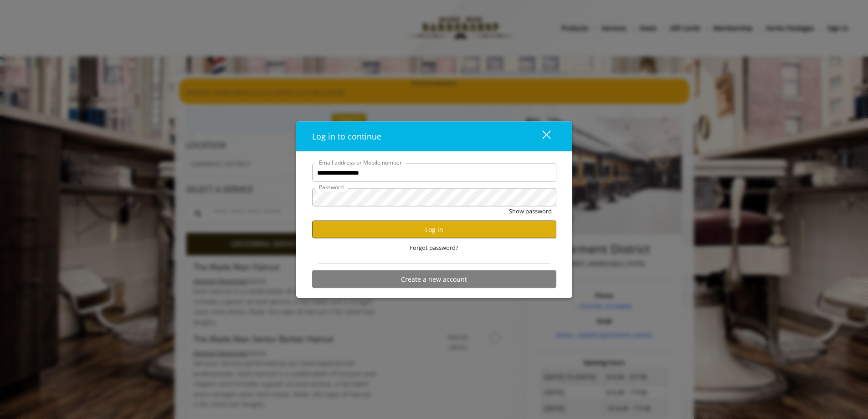 This screenshot has height=419, width=868. Describe the element at coordinates (331, 187) in the screenshot. I see `label: Password` at that location.